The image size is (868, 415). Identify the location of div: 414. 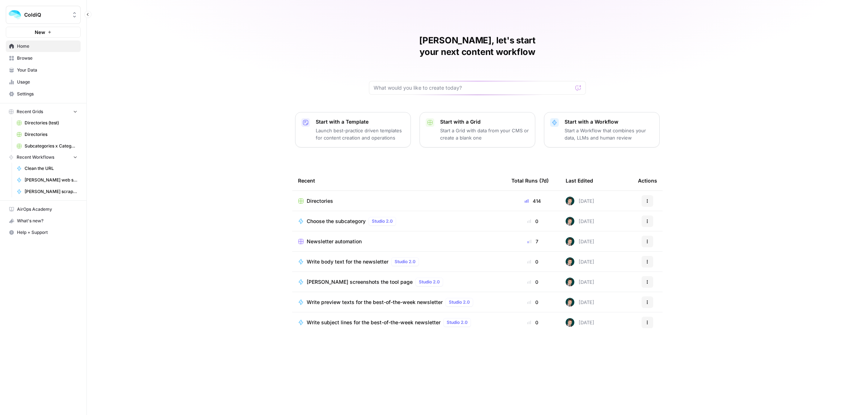
(533, 201).